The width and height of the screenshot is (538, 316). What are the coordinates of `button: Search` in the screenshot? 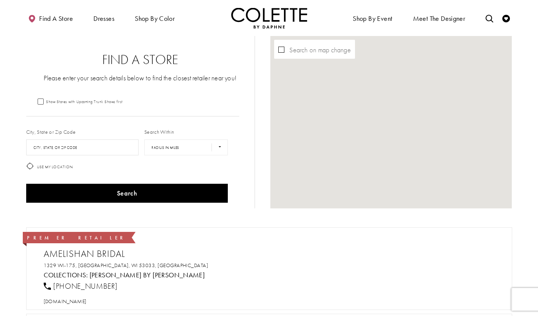 It's located at (127, 194).